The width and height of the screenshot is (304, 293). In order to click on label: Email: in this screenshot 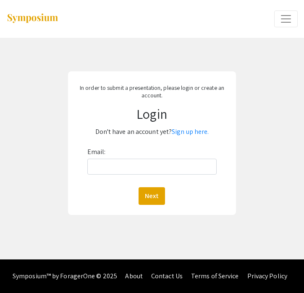, I will do `click(97, 152)`.